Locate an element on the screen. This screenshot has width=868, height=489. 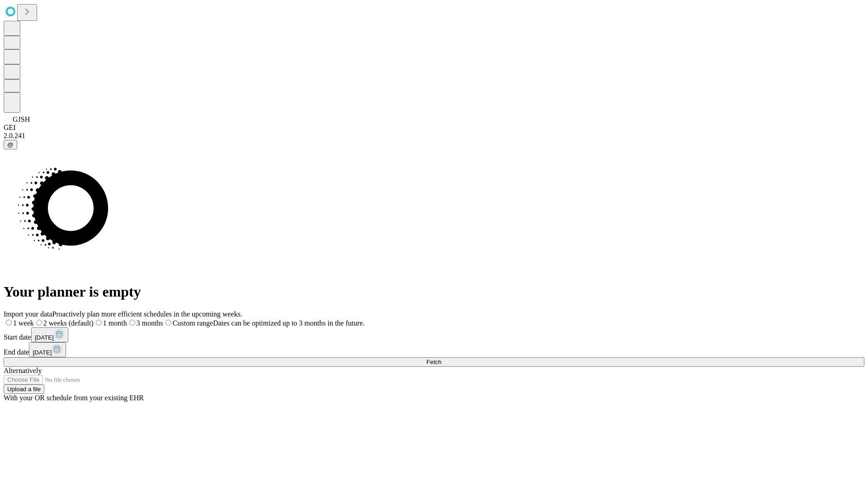
div: End date is located at coordinates (434, 349).